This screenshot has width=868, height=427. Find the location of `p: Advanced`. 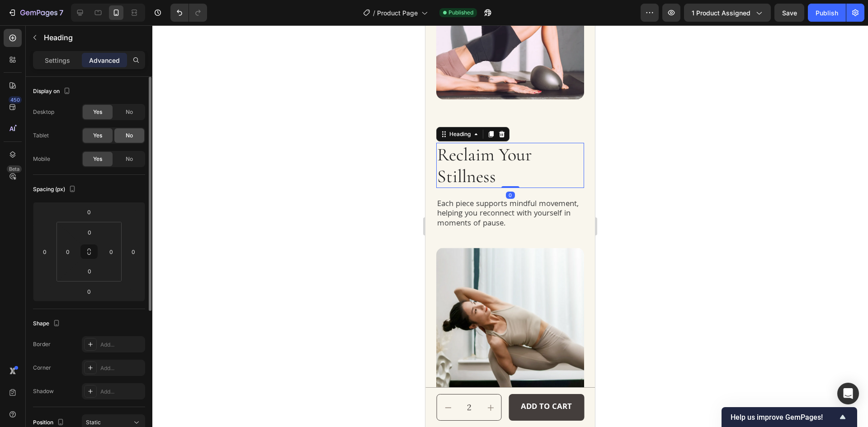

p: Advanced is located at coordinates (104, 60).